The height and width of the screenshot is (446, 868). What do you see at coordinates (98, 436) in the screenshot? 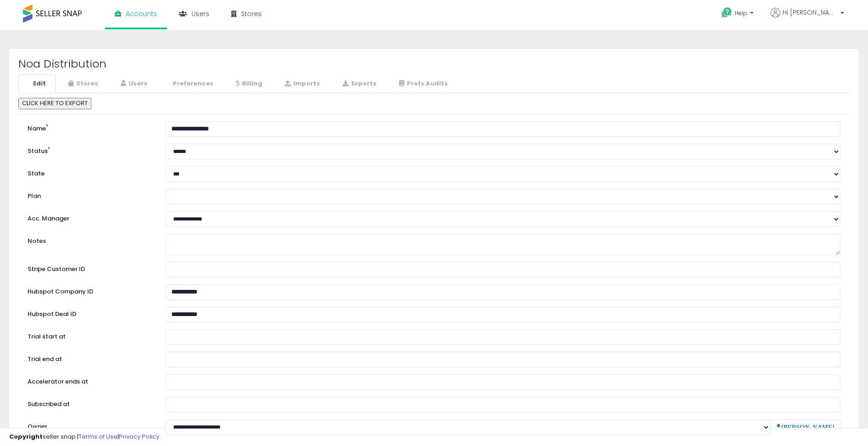
I see `a: Terms of Use` at bounding box center [98, 436].